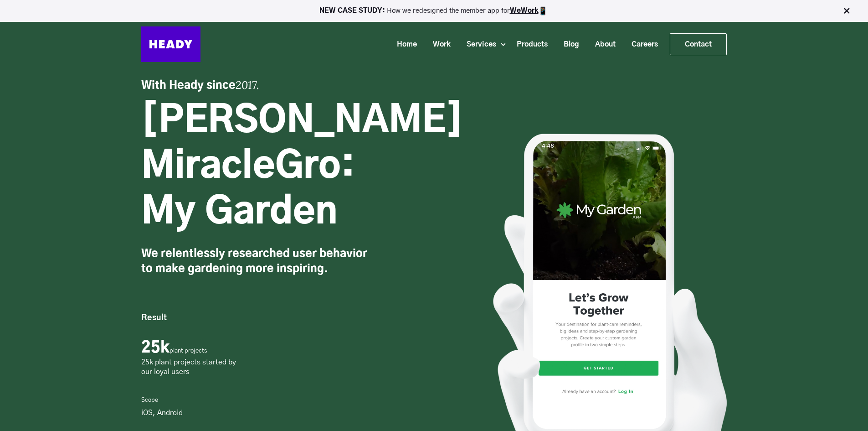 Image resolution: width=868 pixels, height=431 pixels. I want to click on a: Blog, so click(568, 44).